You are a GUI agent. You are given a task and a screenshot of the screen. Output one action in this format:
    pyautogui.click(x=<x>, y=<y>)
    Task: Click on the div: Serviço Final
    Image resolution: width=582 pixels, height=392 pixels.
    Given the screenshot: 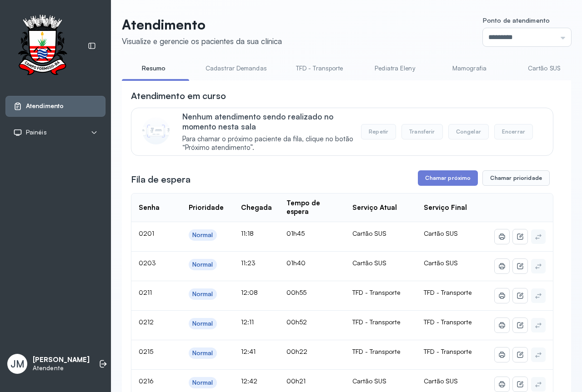 What is the action you would take?
    pyautogui.click(x=445, y=208)
    